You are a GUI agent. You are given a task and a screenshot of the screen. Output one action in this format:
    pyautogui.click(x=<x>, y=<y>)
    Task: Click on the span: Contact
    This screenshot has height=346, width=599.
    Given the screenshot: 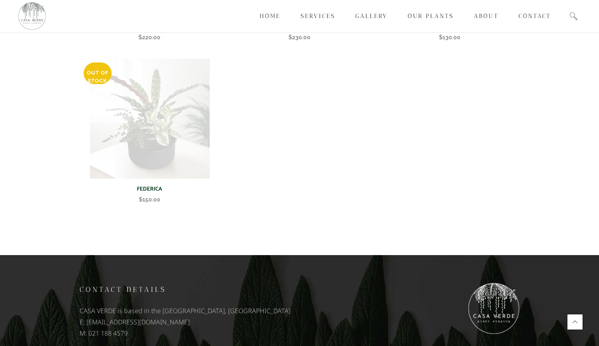 What is the action you would take?
    pyautogui.click(x=534, y=16)
    